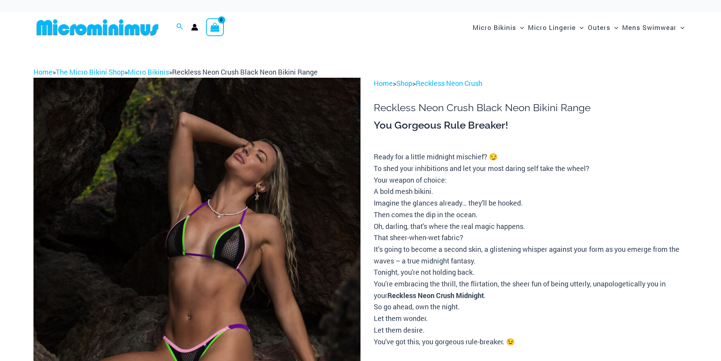 Image resolution: width=721 pixels, height=361 pixels. What do you see at coordinates (603, 27) in the screenshot?
I see `a: OutersMenu ToggleMenu Toggle` at bounding box center [603, 27].